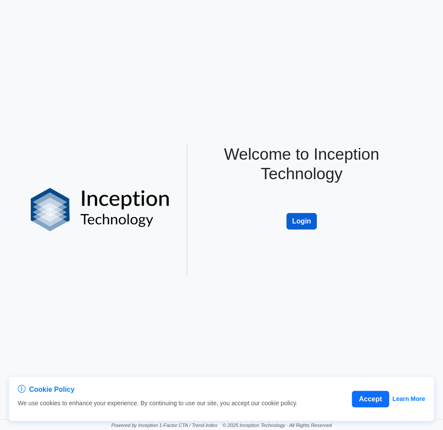  Describe the element at coordinates (302, 221) in the screenshot. I see `button: Login` at that location.